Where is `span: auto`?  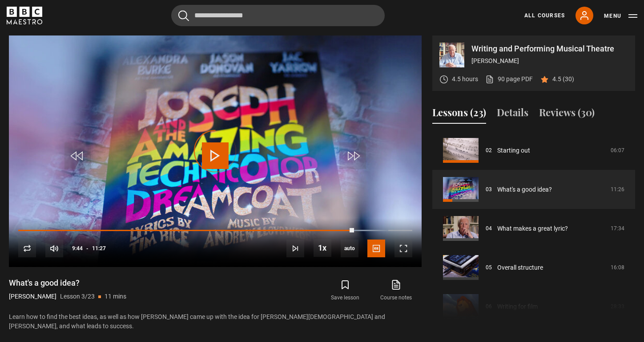 span: auto is located at coordinates (349, 249).